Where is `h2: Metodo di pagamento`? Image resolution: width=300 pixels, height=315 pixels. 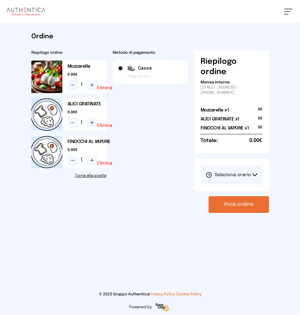 h2: Metodo di pagamento is located at coordinates (150, 53).